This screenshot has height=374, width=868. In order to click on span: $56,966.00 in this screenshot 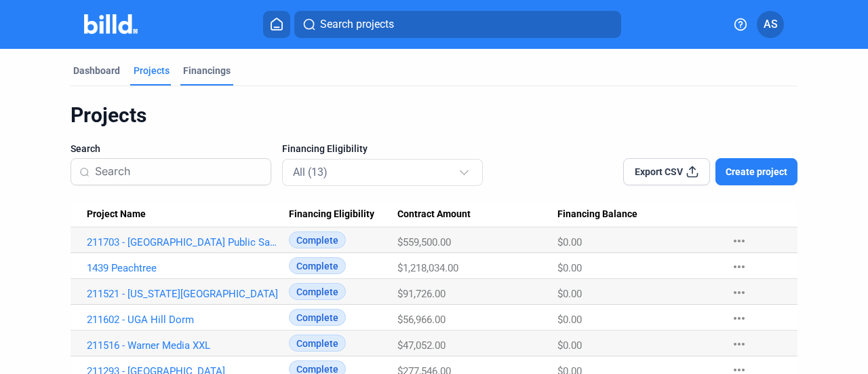, I will do `click(421, 319)`.